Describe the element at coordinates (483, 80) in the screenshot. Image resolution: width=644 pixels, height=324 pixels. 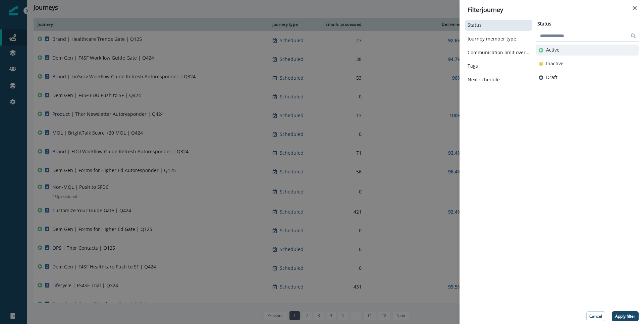
I see `p: Next schedule` at that location.